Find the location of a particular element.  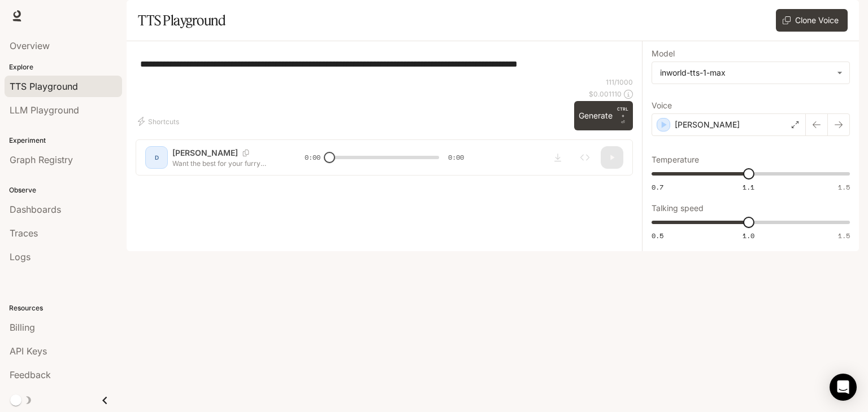

p: 111 / 1000 is located at coordinates (619, 82).